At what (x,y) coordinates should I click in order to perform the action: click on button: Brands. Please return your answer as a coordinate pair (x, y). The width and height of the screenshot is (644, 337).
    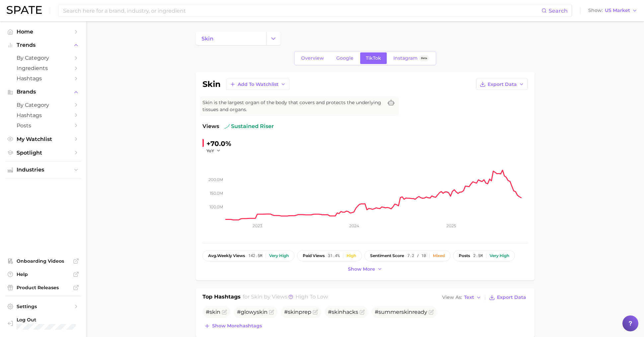
    Looking at the image, I should click on (43, 92).